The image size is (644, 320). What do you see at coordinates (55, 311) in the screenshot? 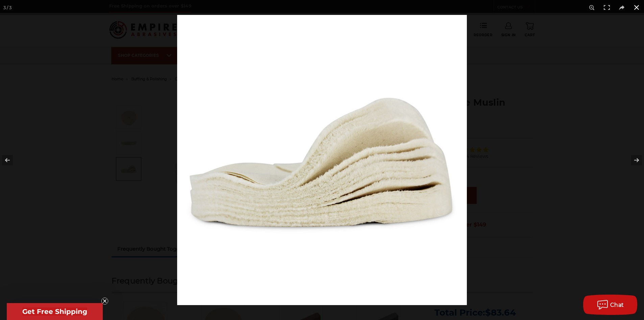
I see `div: Get Free ShippingClose teaser` at bounding box center [55, 311].